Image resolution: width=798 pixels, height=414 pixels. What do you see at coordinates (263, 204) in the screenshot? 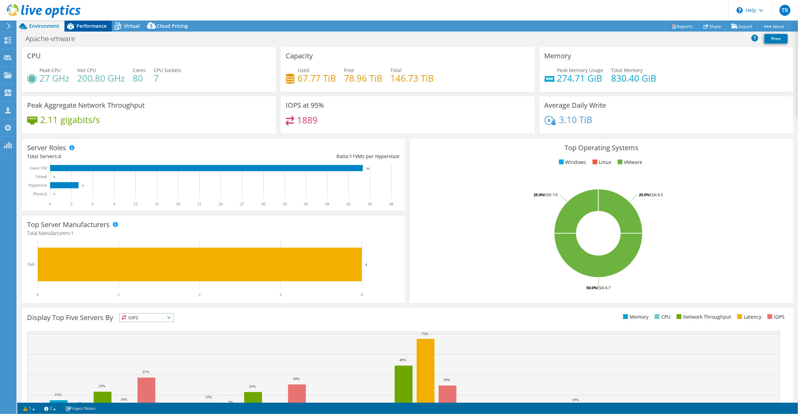
I see `text: 30` at bounding box center [263, 204].